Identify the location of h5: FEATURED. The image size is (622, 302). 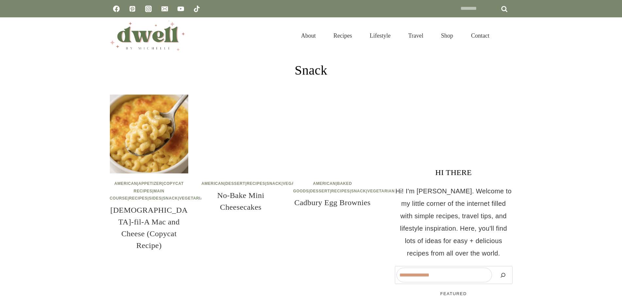
(454, 294).